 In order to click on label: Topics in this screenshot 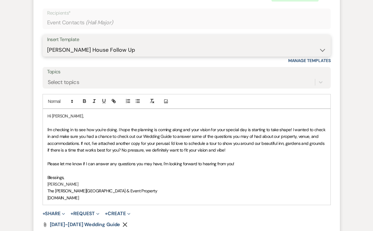, I will do `click(187, 72)`.